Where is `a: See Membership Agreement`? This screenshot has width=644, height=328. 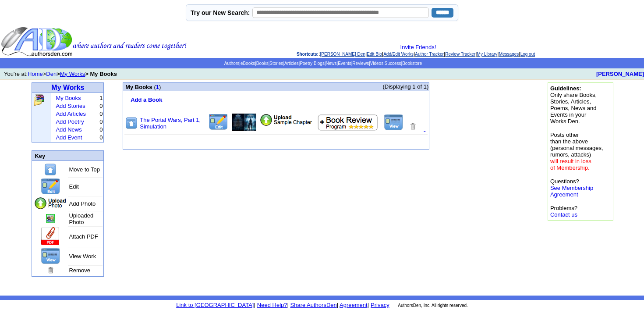
a: See Membership Agreement is located at coordinates (572, 191).